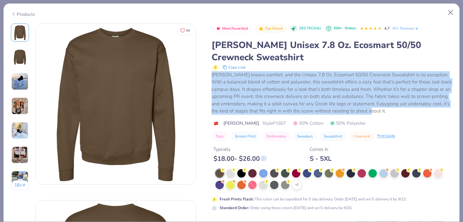  I want to click on div: S - 5XL, so click(321, 158).